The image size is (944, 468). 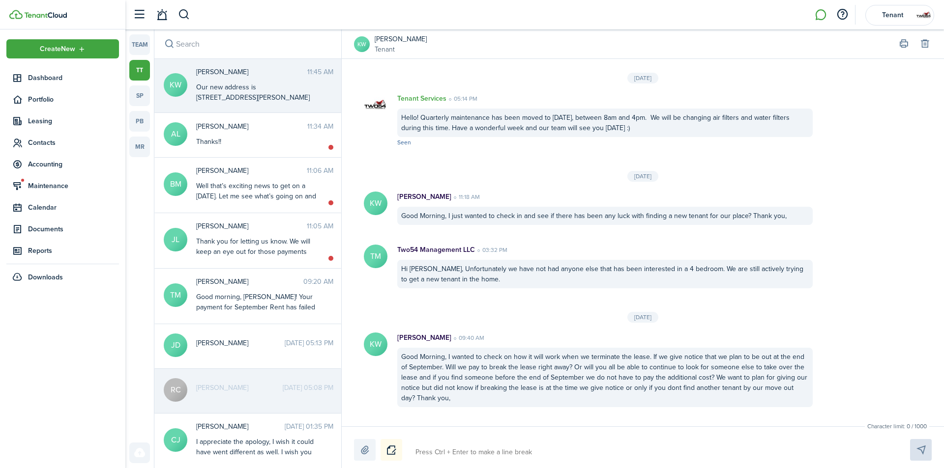 I want to click on span: Contacts, so click(x=73, y=143).